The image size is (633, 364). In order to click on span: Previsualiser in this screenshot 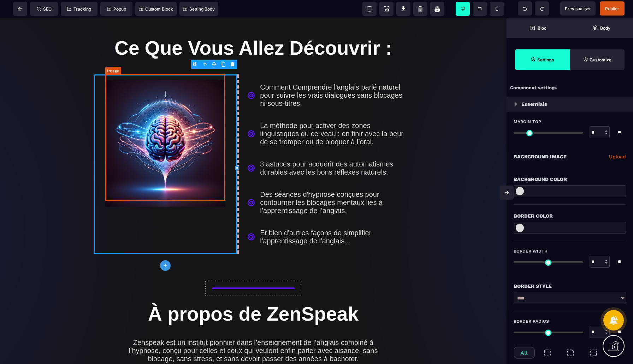, I will do `click(578, 9)`.